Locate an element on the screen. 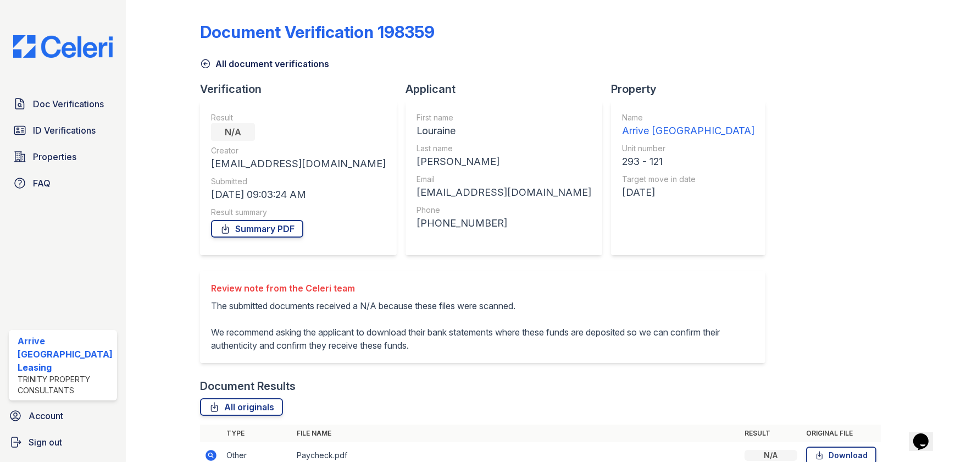 The width and height of the screenshot is (955, 462). div: Review note from the Celeri team is located at coordinates (483, 288).